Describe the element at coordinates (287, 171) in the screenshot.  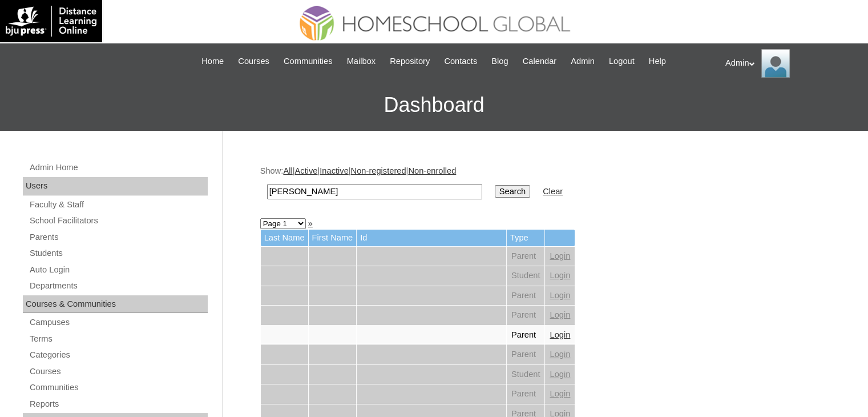
I see `a: All` at that location.